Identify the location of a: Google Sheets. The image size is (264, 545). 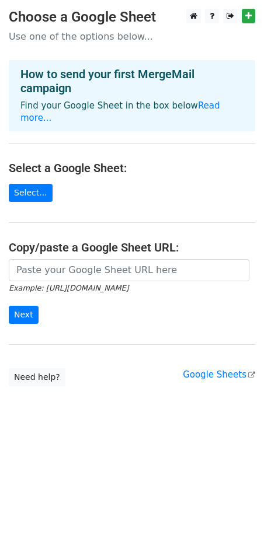
(219, 374).